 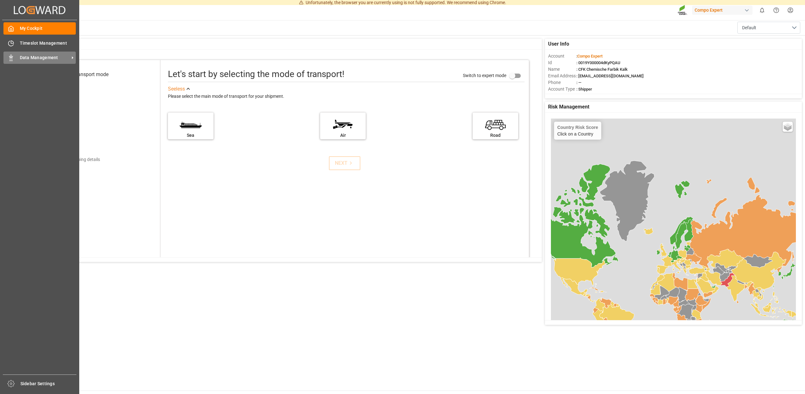 What do you see at coordinates (40, 43) in the screenshot?
I see `a: Timeslot Management` at bounding box center [40, 43].